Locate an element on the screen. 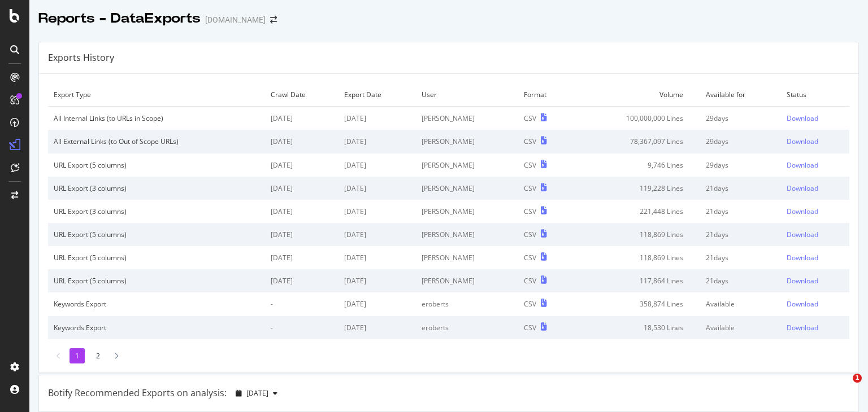 This screenshot has height=412, width=868. td: User is located at coordinates (467, 95).